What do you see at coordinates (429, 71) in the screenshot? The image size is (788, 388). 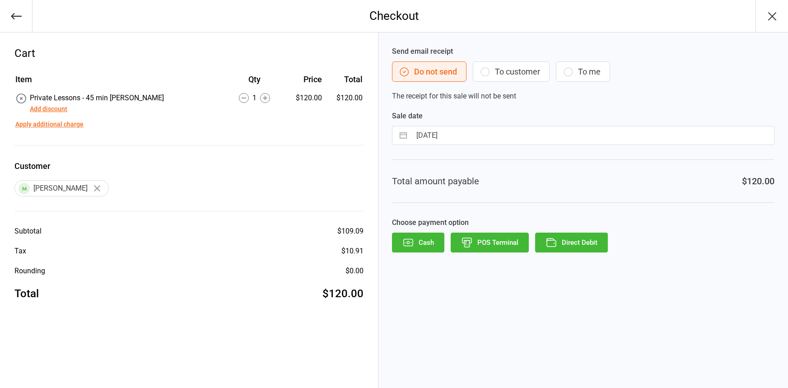 I see `button: Do not send` at bounding box center [429, 71].